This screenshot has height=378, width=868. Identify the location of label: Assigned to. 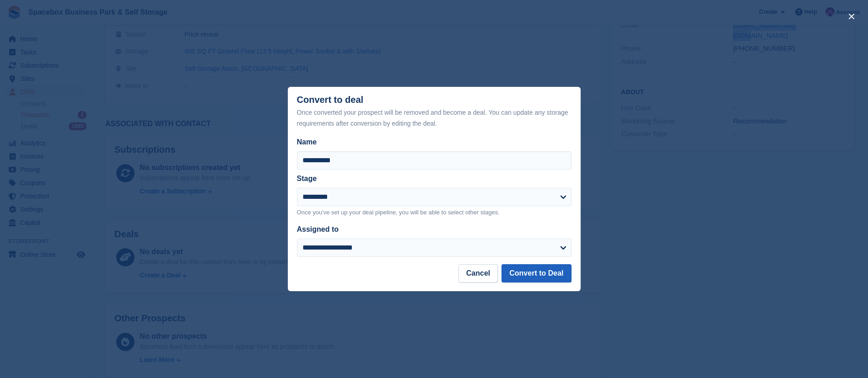
(318, 229).